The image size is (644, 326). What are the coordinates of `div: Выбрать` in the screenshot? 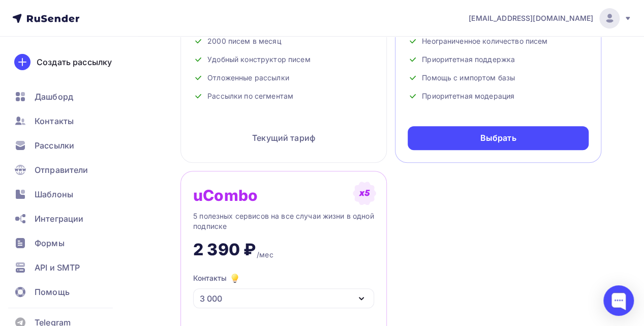 It's located at (498, 138).